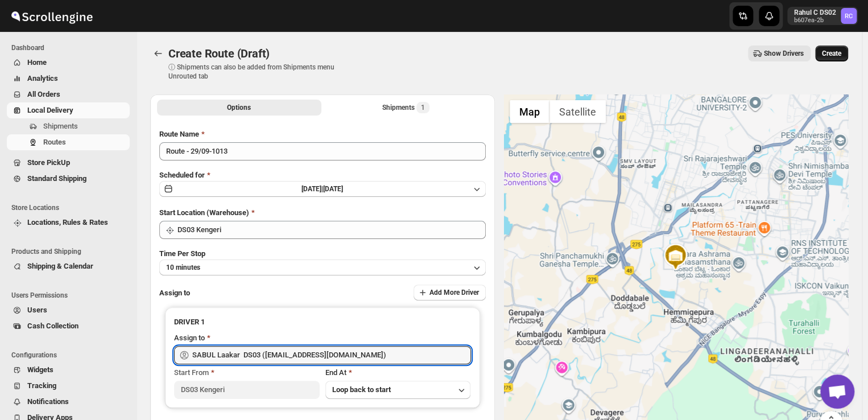 The image size is (868, 420). Describe the element at coordinates (815, 13) in the screenshot. I see `p: Rahul C DS02` at that location.